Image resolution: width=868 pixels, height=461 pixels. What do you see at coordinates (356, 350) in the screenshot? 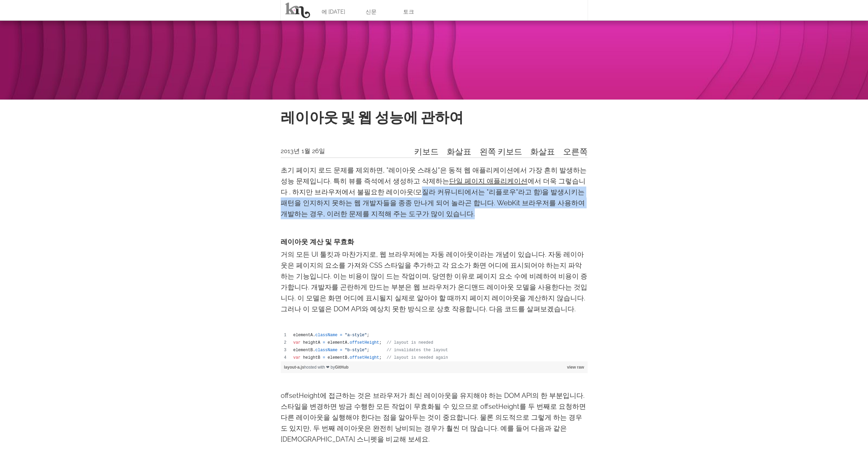
I see `span: "b-style"` at bounding box center [356, 350].